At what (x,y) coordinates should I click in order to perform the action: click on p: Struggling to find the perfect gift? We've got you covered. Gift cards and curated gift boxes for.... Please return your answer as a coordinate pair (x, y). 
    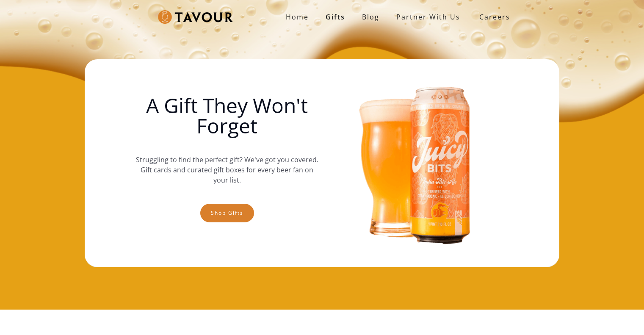
    Looking at the image, I should click on (227, 170).